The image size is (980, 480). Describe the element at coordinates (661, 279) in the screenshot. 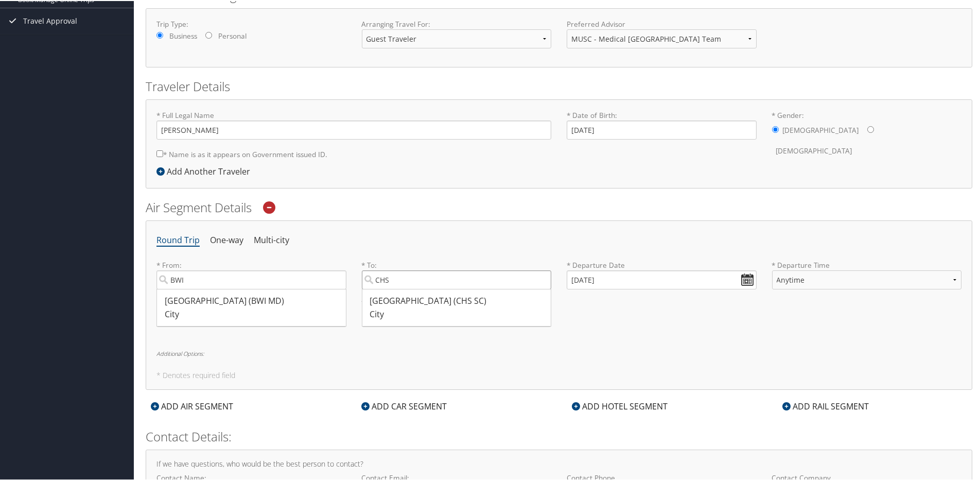

I see `input: MM/DD/YYYY` at that location.